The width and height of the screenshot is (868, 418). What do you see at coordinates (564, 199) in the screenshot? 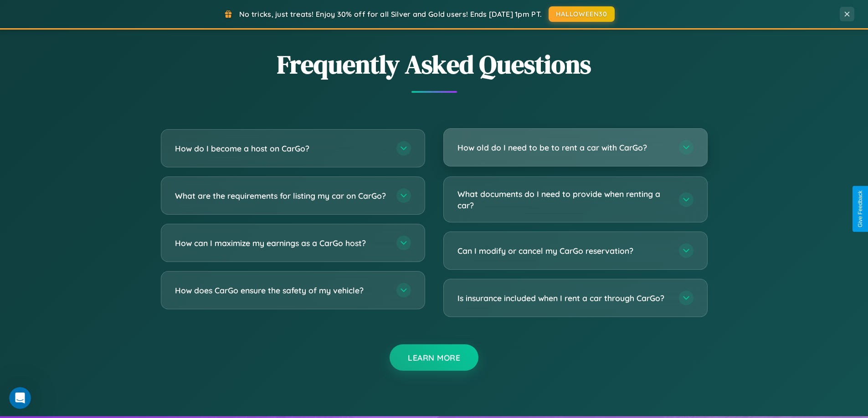
I see `h3: What documents do I need to provide when renting a car?` at bounding box center [564, 199].